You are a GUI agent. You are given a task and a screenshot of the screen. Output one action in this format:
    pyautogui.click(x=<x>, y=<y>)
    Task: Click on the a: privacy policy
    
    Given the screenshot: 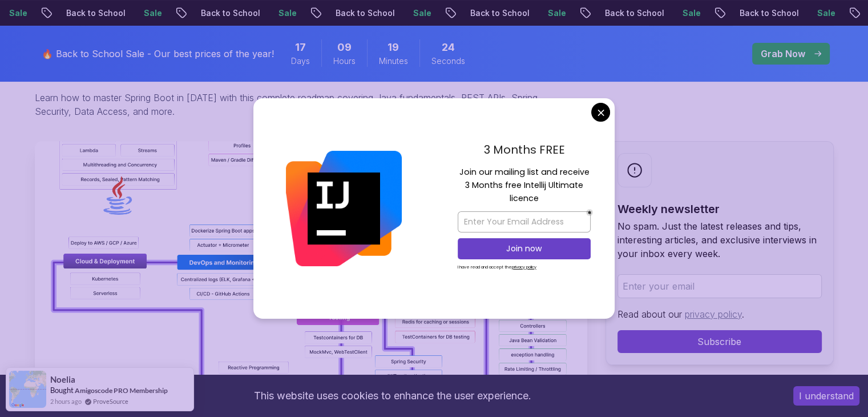 What is the action you would take?
    pyautogui.click(x=714, y=314)
    